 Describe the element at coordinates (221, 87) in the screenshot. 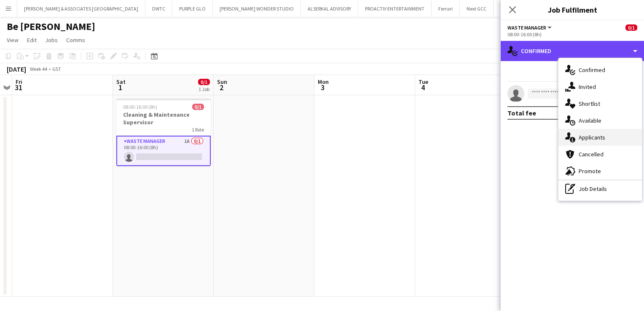

I see `span: 2` at that location.